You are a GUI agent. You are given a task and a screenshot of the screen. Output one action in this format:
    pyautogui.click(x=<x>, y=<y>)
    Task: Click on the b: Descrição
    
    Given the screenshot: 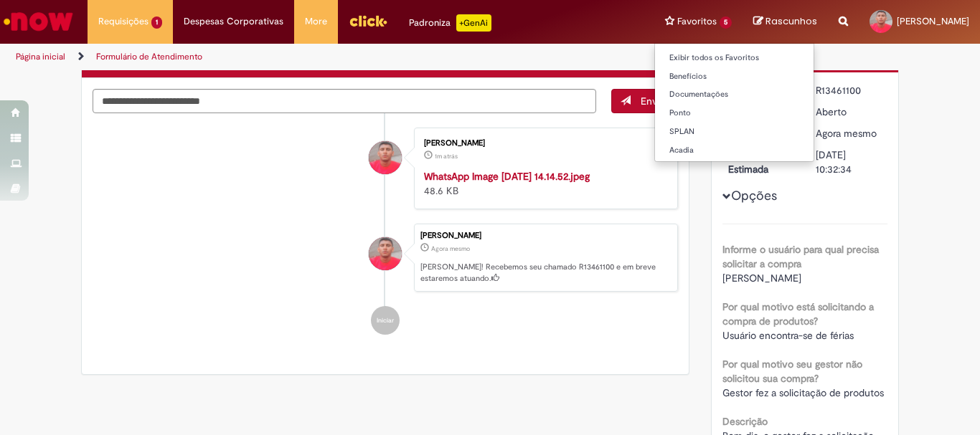 What is the action you would take?
    pyautogui.click(x=744, y=422)
    